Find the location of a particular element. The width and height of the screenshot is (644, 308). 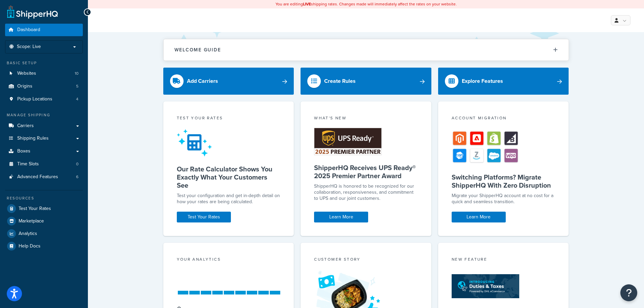

span: Pickup Locations is located at coordinates (35, 99).